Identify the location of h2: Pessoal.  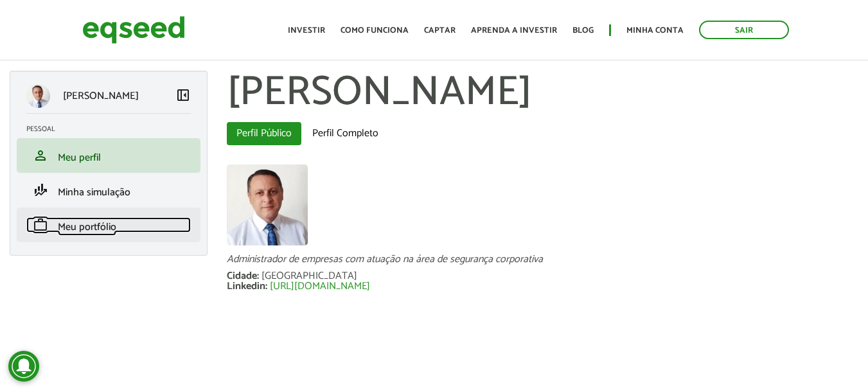
(113, 129).